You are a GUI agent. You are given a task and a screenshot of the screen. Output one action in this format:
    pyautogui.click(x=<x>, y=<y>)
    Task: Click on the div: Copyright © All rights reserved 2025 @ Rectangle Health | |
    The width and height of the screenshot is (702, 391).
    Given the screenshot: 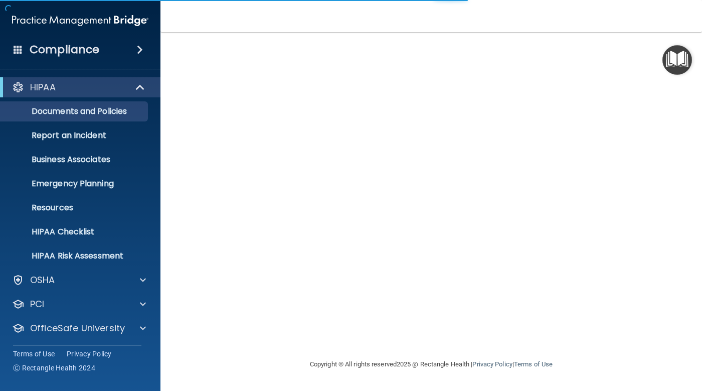 What is the action you would take?
    pyautogui.click(x=431, y=364)
    